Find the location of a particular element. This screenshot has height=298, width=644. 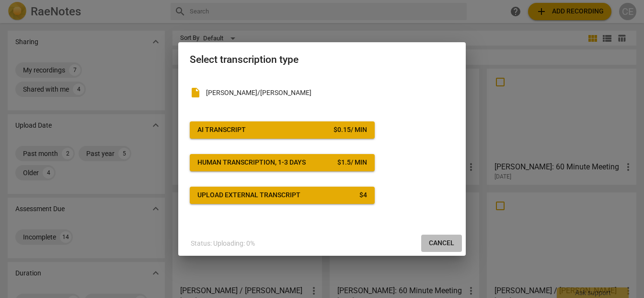

p: Sarah/Christopher is located at coordinates (331, 93).